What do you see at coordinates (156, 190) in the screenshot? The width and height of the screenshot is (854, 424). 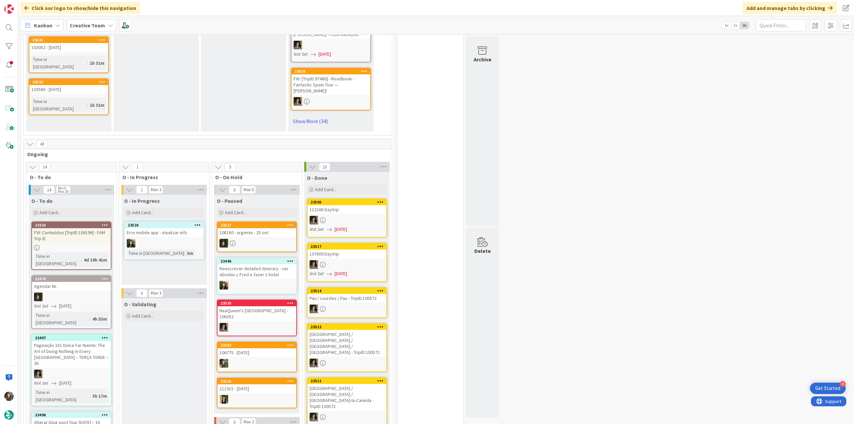 I see `div: Max 3` at bounding box center [156, 190].